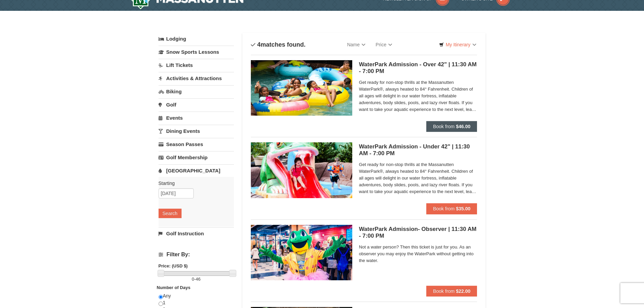 This screenshot has height=308, width=644. I want to click on h4: Filter By:, so click(196, 255).